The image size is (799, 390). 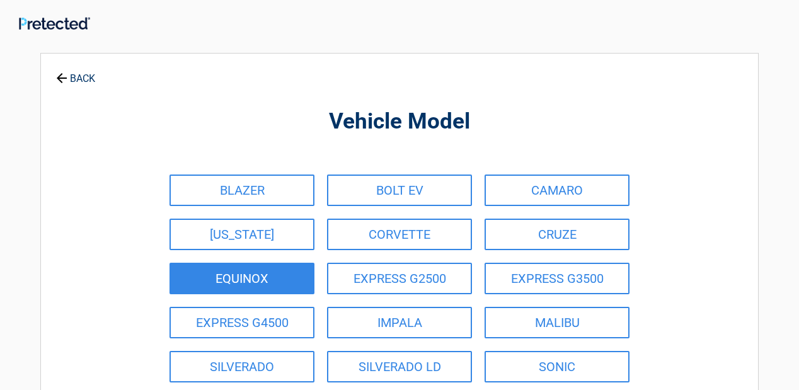 I want to click on a: EQUINOX, so click(x=242, y=279).